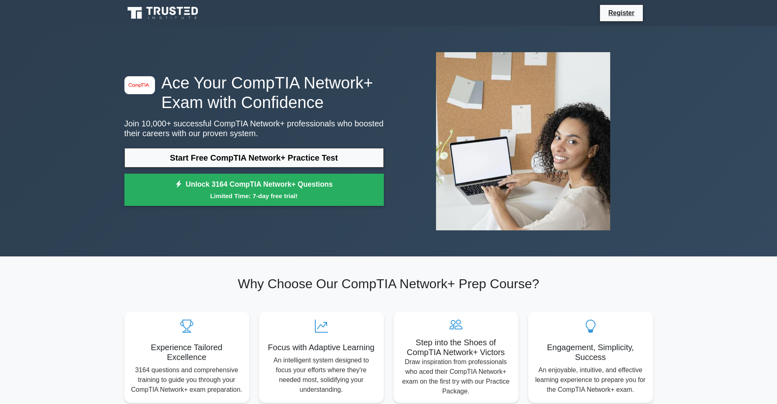 This screenshot has width=777, height=404. What do you see at coordinates (456, 377) in the screenshot?
I see `p: Draw inspiration from professionals who aced their CompTIA Network+ exam on the first try with ou...` at bounding box center [456, 377].